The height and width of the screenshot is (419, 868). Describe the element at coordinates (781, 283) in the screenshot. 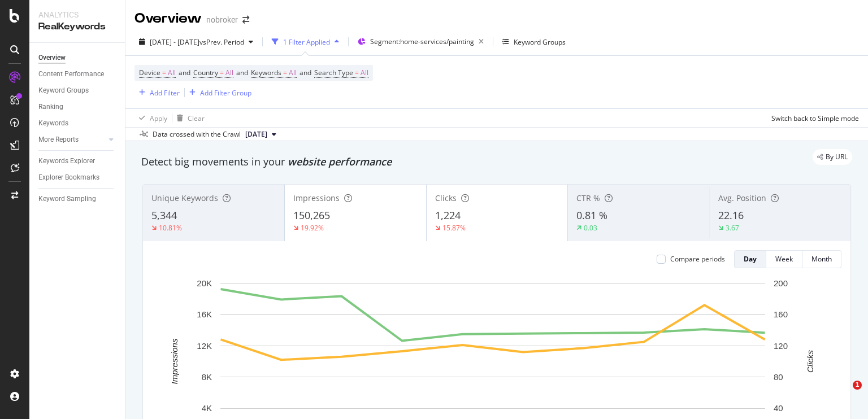

I see `text: 200` at that location.